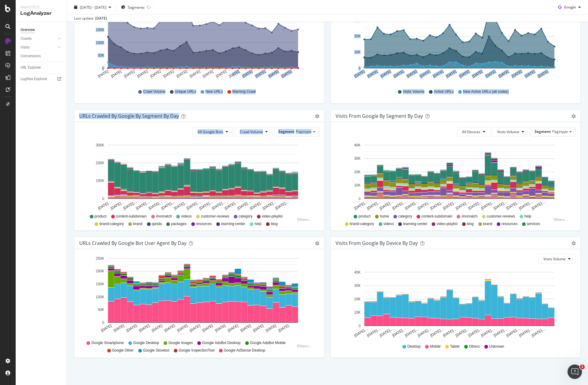 The width and height of the screenshot is (588, 385). What do you see at coordinates (497, 347) in the screenshot?
I see `span: Unknown` at bounding box center [497, 347].